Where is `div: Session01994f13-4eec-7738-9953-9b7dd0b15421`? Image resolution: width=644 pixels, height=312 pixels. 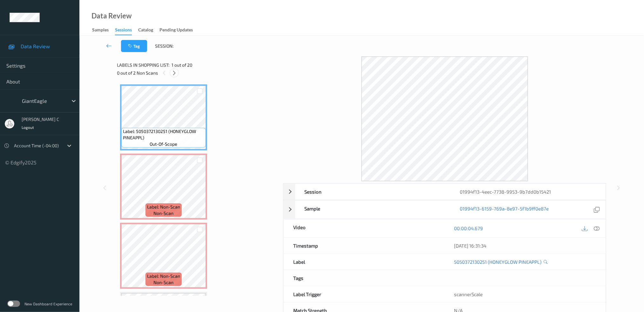
div: Session01994f13-4eec-7738-9953-9b7dd0b15421 is located at coordinates (445, 192).